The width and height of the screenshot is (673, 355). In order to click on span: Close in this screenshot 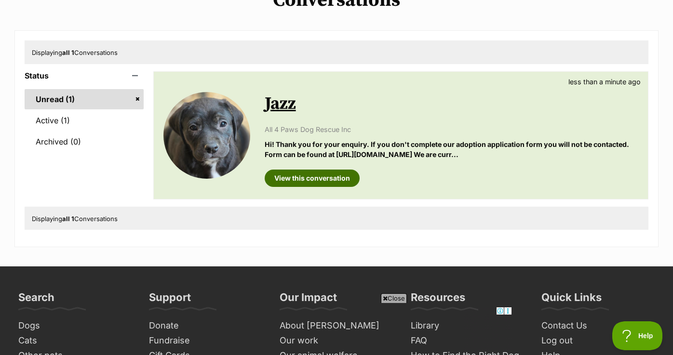, I will do `click(394, 298)`.